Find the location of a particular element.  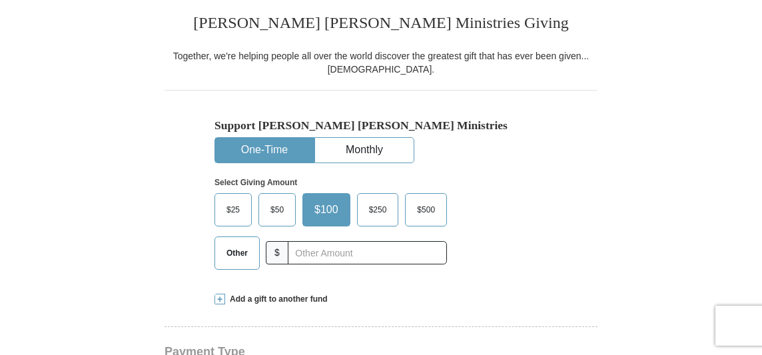

span: Add a gift to another fund is located at coordinates (276, 299).